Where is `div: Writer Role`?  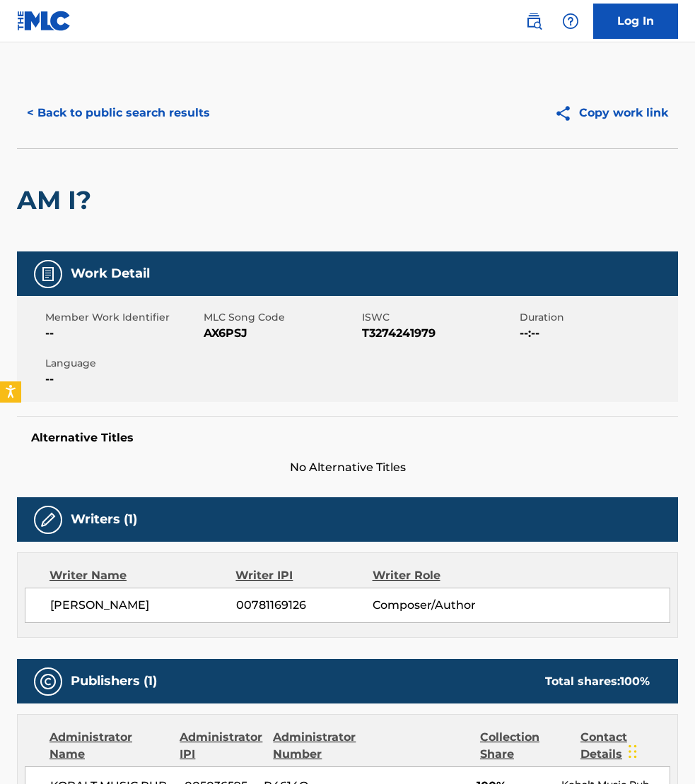
div: Writer Role is located at coordinates (435, 576).